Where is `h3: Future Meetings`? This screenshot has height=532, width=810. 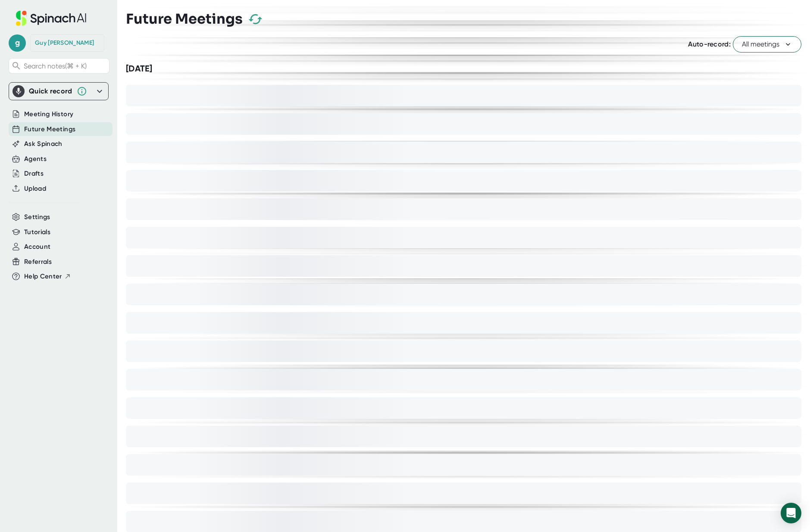
h3: Future Meetings is located at coordinates (184, 19).